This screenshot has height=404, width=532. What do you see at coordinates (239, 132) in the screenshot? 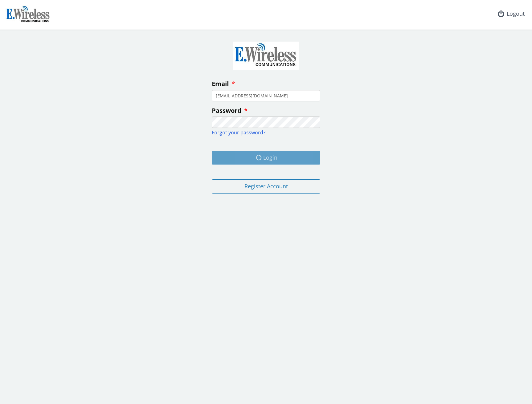
I see `span: Forgot your password?` at bounding box center [239, 132].